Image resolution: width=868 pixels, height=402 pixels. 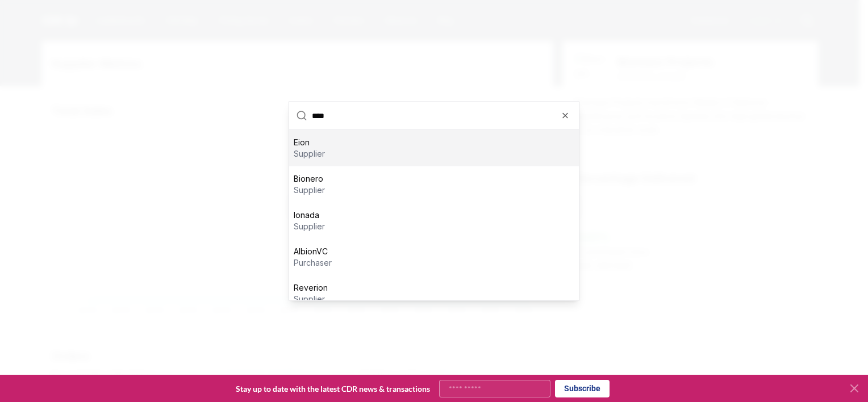 I want to click on p: purchaser, so click(x=313, y=263).